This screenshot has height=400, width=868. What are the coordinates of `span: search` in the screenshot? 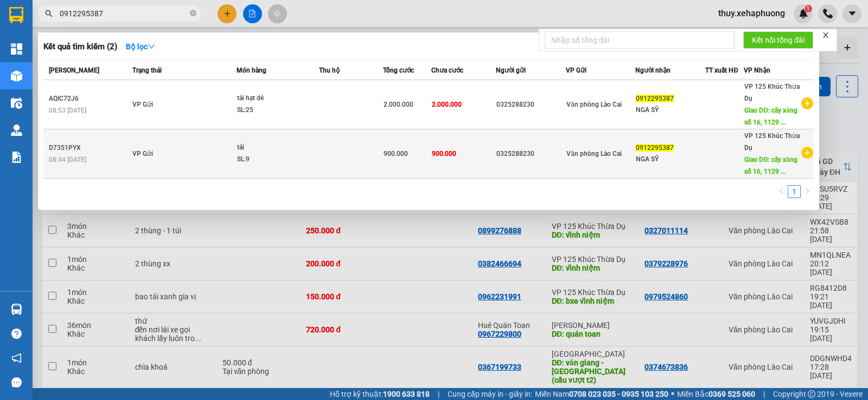 It's located at (49, 14).